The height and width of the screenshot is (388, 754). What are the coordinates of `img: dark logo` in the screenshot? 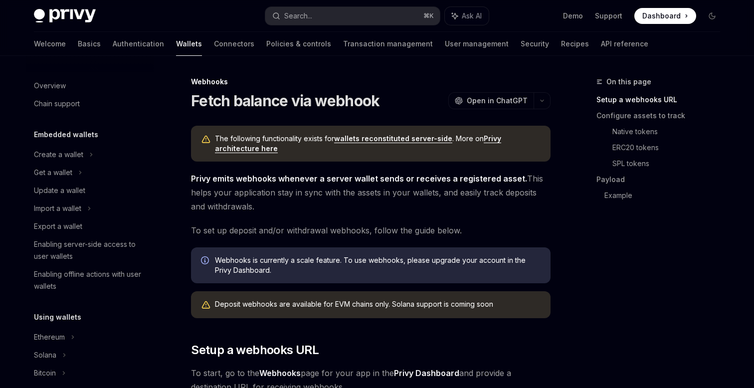 It's located at (65, 16).